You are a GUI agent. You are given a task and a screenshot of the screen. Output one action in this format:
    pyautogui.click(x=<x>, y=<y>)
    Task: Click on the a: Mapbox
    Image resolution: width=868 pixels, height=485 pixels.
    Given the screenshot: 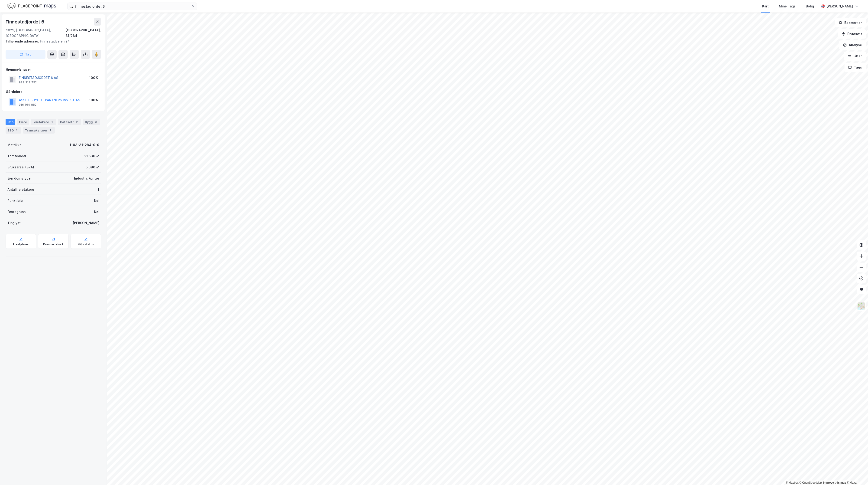 What is the action you would take?
    pyautogui.click(x=792, y=482)
    